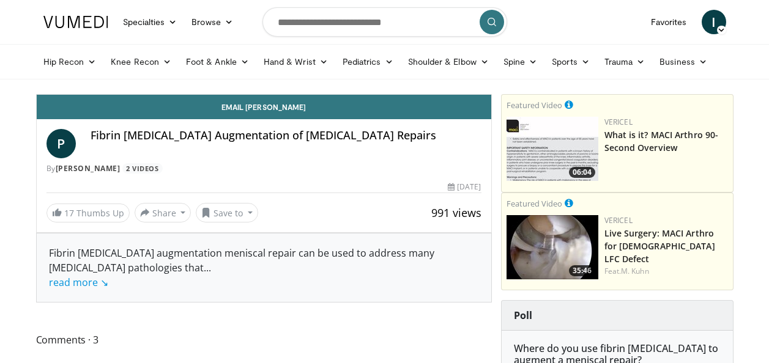 This screenshot has height=363, width=769. What do you see at coordinates (368, 62) in the screenshot?
I see `a: Pediatrics` at bounding box center [368, 62].